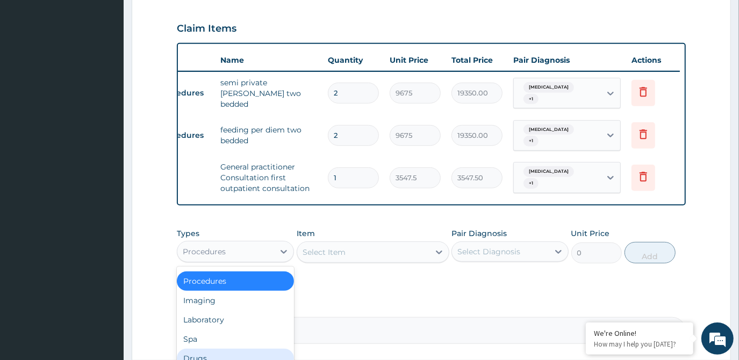 The image size is (739, 360). I want to click on th: Actions, so click(653, 60).